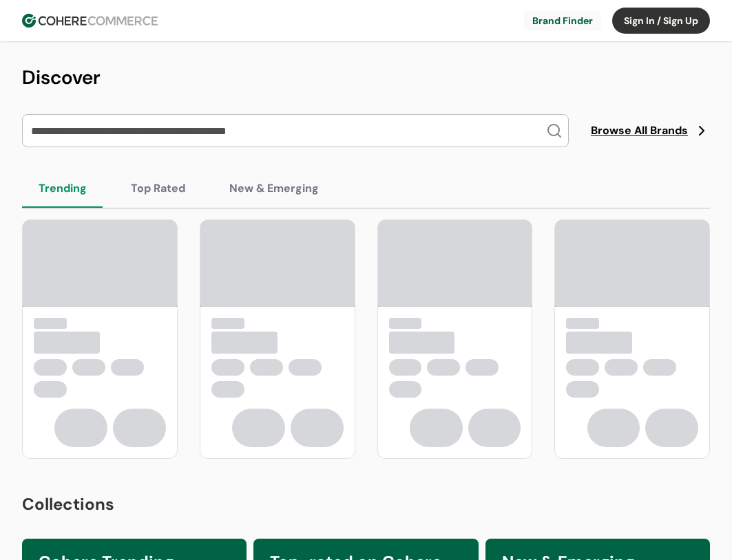 Image resolution: width=732 pixels, height=560 pixels. I want to click on span: Browse All Brands, so click(639, 131).